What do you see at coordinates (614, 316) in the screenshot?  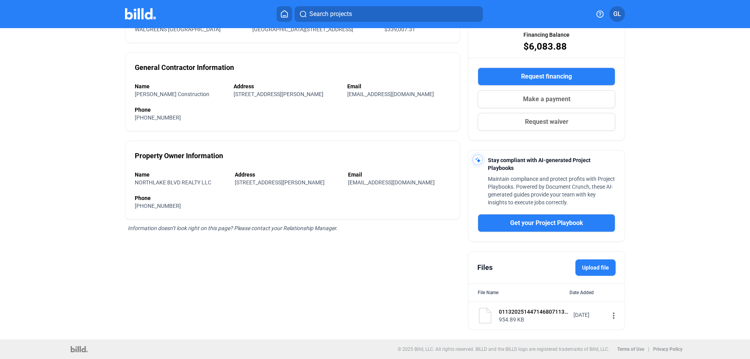 I see `mat-icon: more_vert` at bounding box center [614, 316].